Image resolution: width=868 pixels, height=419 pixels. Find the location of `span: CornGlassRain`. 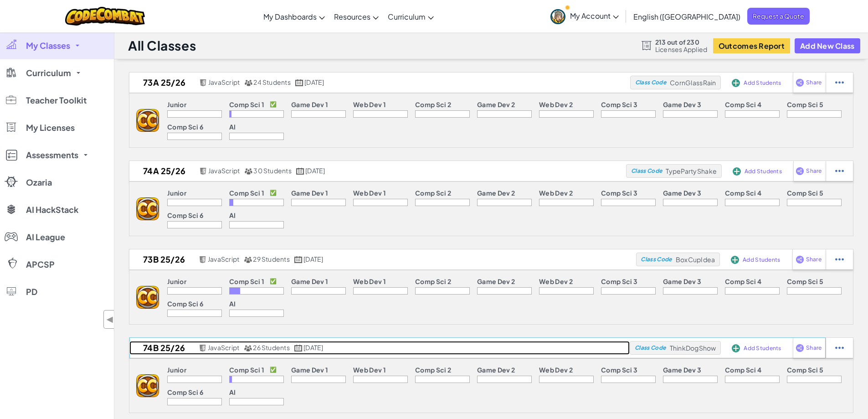

span: CornGlassRain is located at coordinates (693, 83).